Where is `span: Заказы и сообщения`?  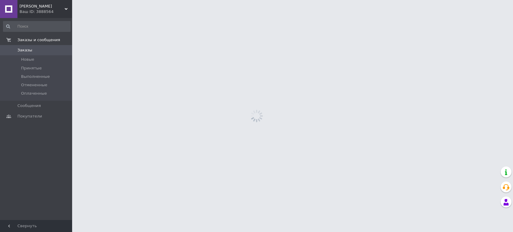 span: Заказы и сообщения is located at coordinates (39, 40).